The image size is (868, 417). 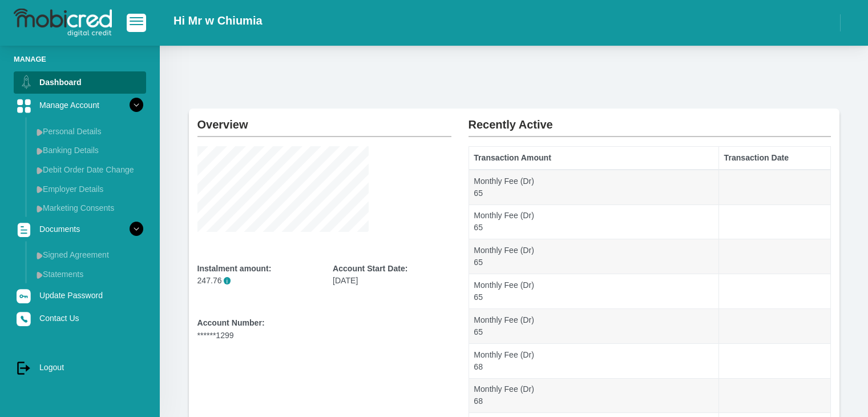 I want to click on a: Manage Account, so click(x=80, y=105).